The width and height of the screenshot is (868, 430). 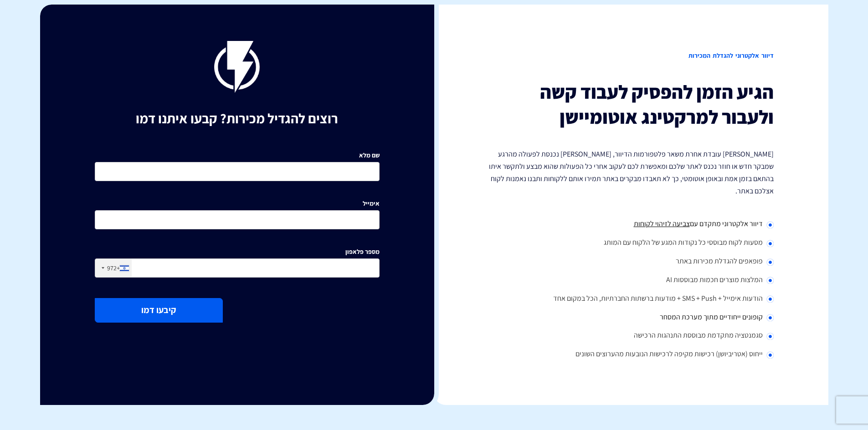 I want to click on span: דיוור אלקטרוני מתקדם עם, so click(x=726, y=224).